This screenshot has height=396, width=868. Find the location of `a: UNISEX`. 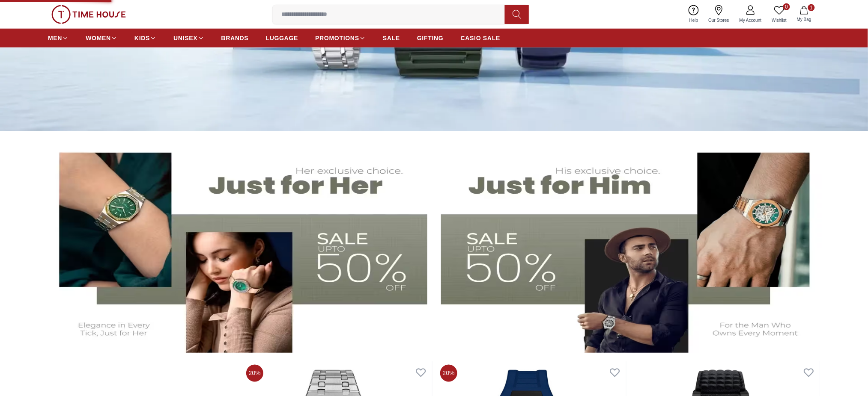

a: UNISEX is located at coordinates (188, 38).